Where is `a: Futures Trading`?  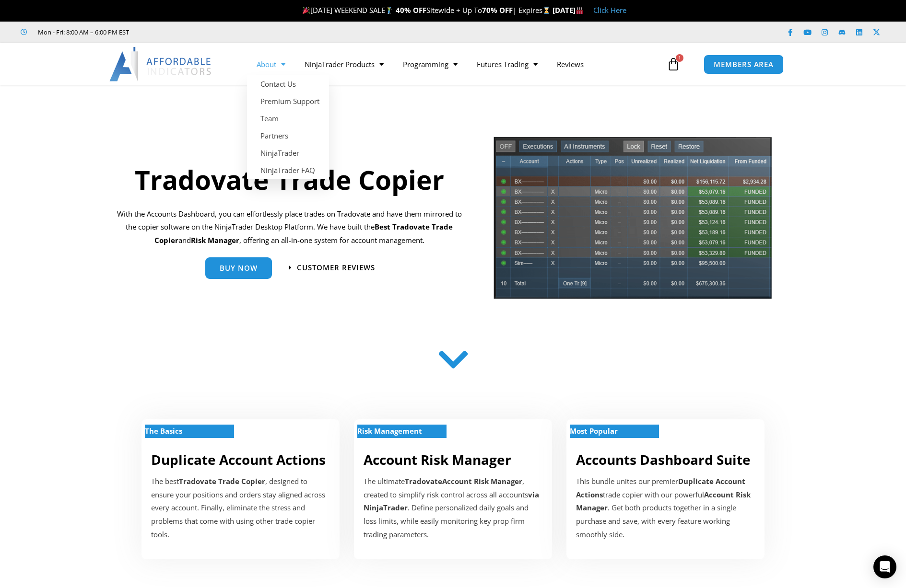
a: Futures Trading is located at coordinates (507, 64).